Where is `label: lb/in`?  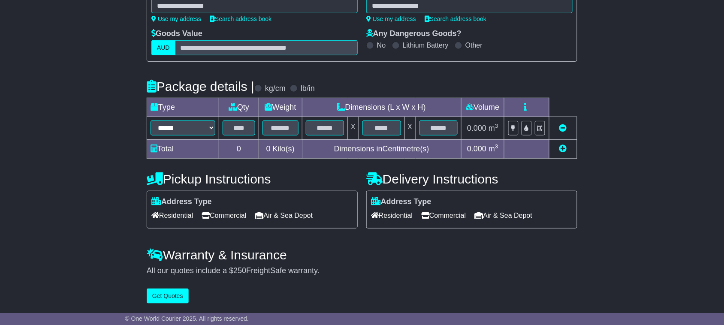
label: lb/in is located at coordinates (307, 89).